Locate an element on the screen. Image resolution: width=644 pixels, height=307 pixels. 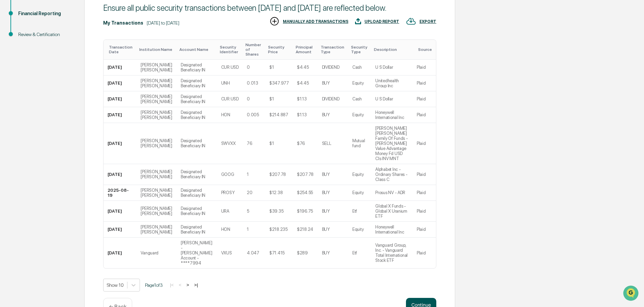
div: SELL is located at coordinates (327, 143).